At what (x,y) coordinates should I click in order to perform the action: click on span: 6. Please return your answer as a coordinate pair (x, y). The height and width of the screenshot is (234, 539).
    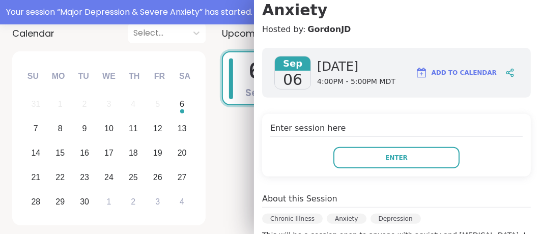
    Looking at the image, I should click on (256, 71).